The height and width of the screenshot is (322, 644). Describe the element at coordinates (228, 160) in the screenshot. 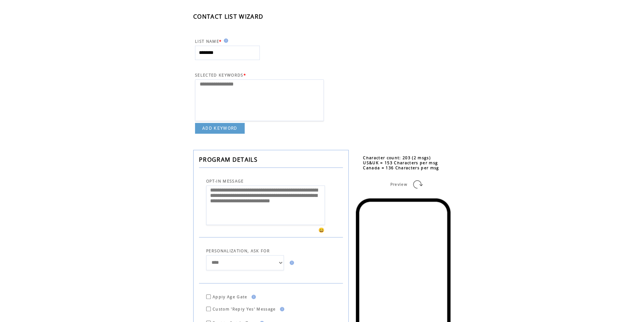

I see `span: PROGRAM DETAILS` at that location.